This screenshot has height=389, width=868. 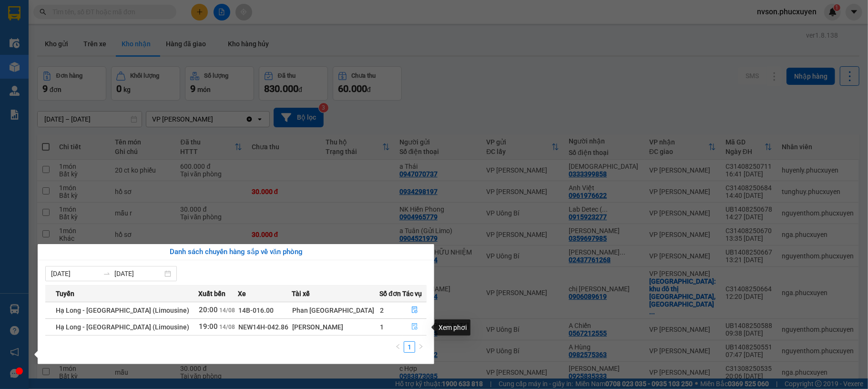 What do you see at coordinates (301, 294) in the screenshot?
I see `span: Tài xế` at bounding box center [301, 294].